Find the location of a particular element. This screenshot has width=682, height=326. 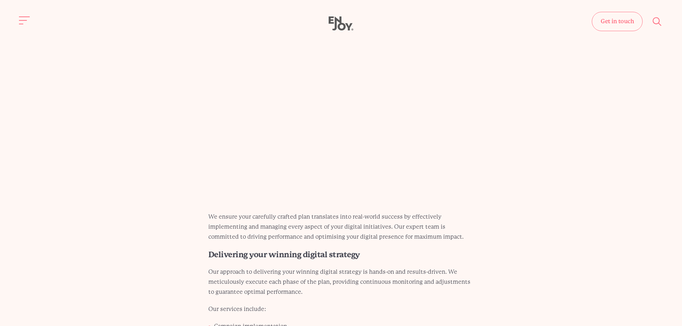

p: Our approach to delivering your winning digital strategy is hands-on and results-driven. We metic... is located at coordinates (341, 282).